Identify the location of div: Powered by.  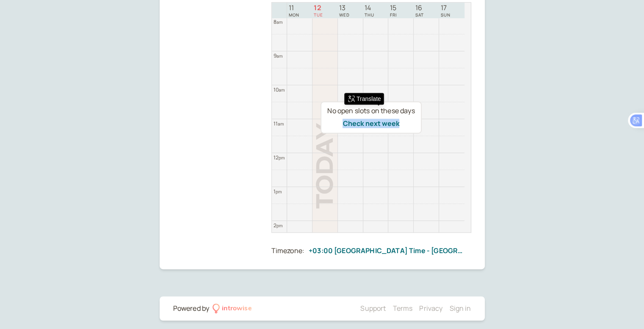
(191, 309).